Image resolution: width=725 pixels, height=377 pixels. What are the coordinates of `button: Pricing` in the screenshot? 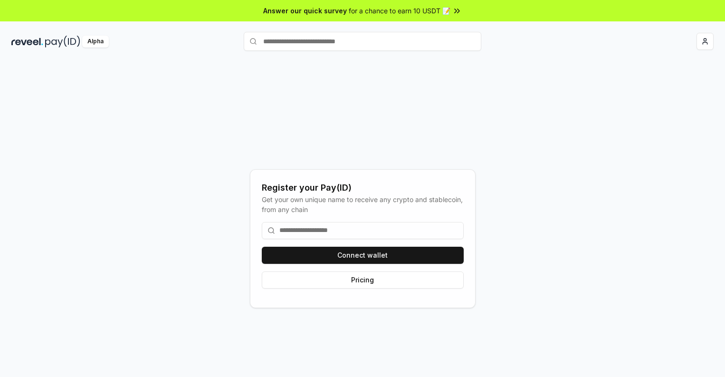 It's located at (363, 280).